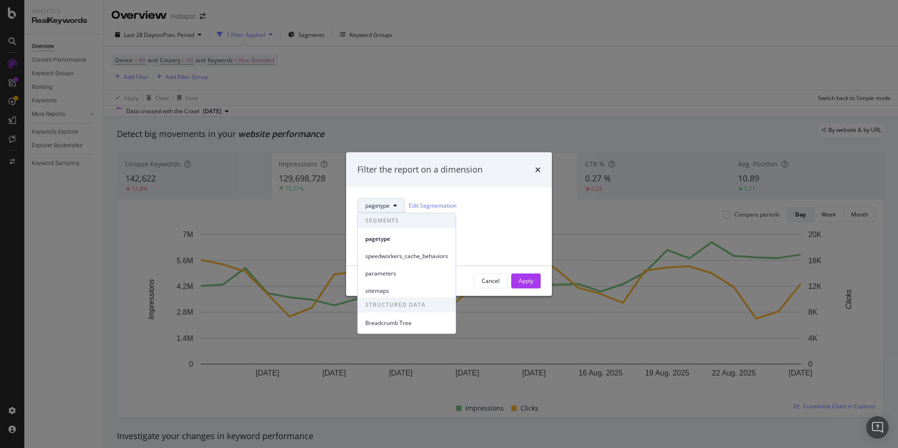 This screenshot has height=448, width=898. What do you see at coordinates (406, 305) in the screenshot?
I see `span: STRUCTURED DATA` at bounding box center [406, 305].